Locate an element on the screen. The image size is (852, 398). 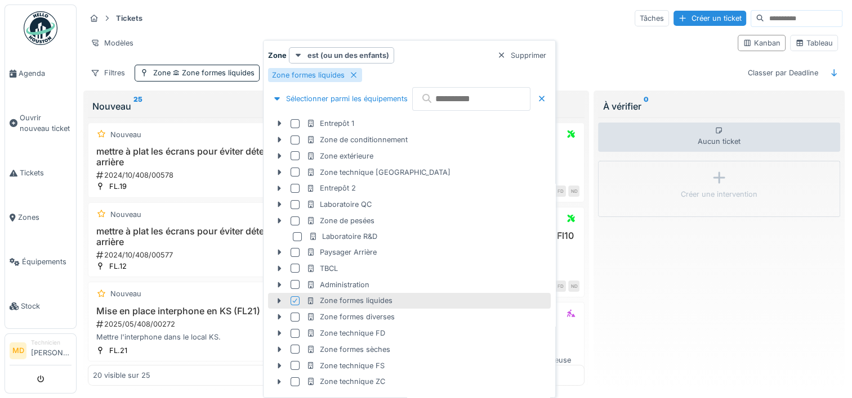
div: Filtres is located at coordinates (107, 73).